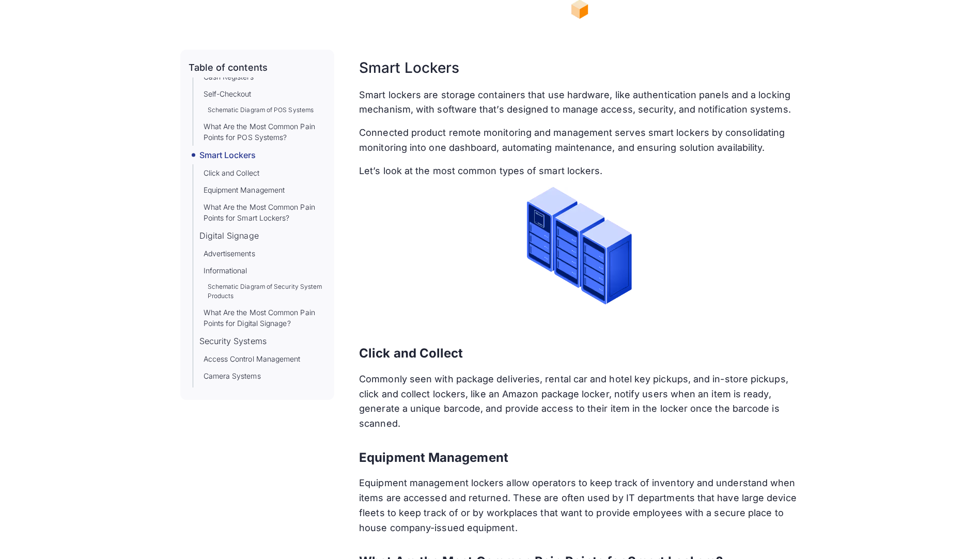 The image size is (980, 559). What do you see at coordinates (232, 375) in the screenshot?
I see `a: Camera Systems` at bounding box center [232, 375].